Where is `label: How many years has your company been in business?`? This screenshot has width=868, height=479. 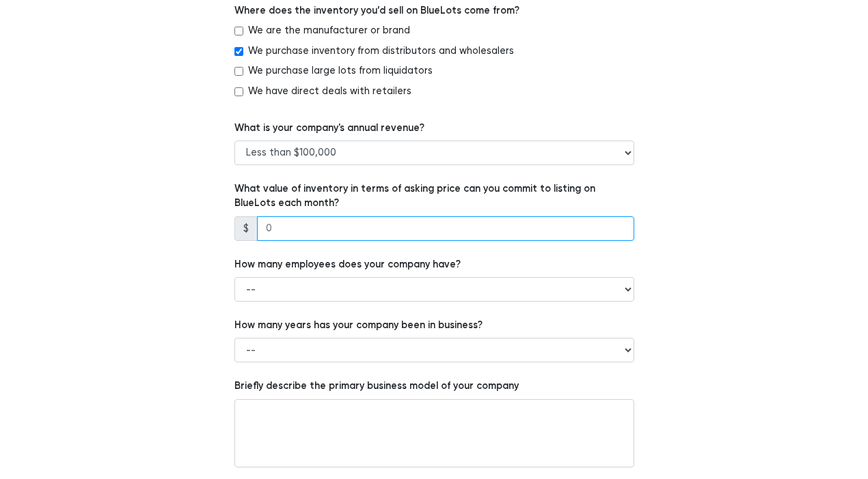 label: How many years has your company been in business? is located at coordinates (358, 326).